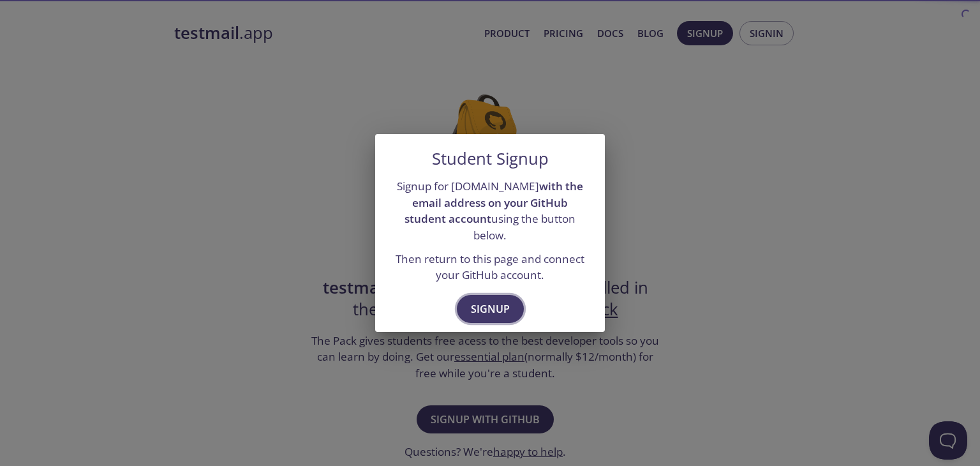  I want to click on p: Then return to this page and connect your GitHub account., so click(490, 267).